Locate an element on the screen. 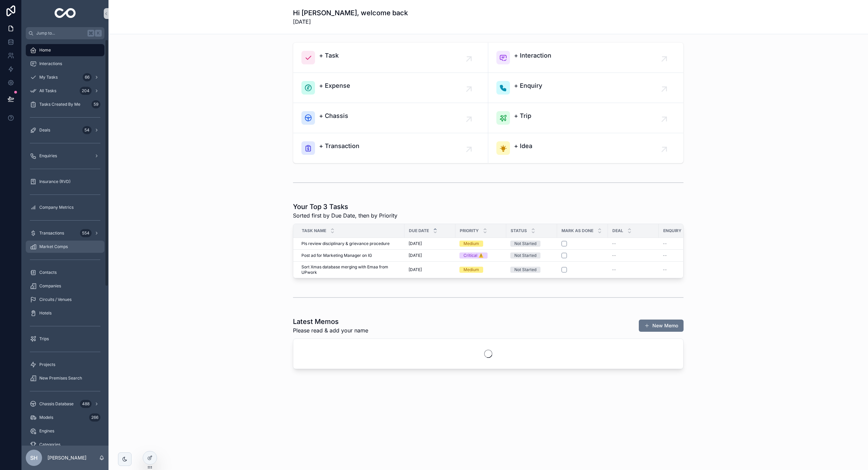 The image size is (868, 470). span: All Tasks is located at coordinates (48, 91).